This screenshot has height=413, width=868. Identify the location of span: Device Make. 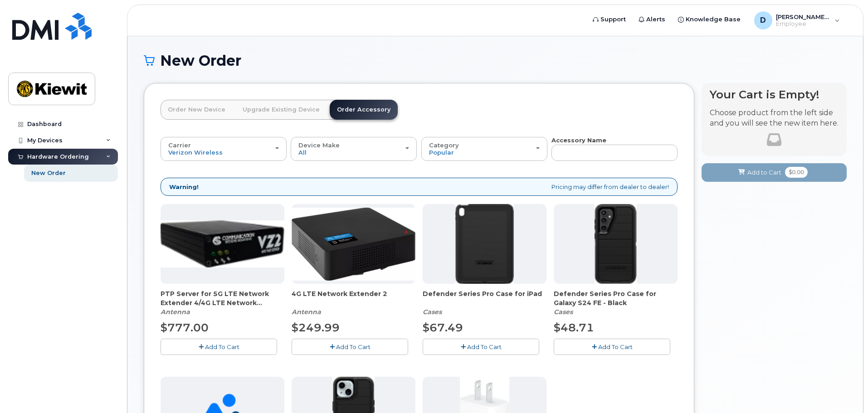
(319, 145).